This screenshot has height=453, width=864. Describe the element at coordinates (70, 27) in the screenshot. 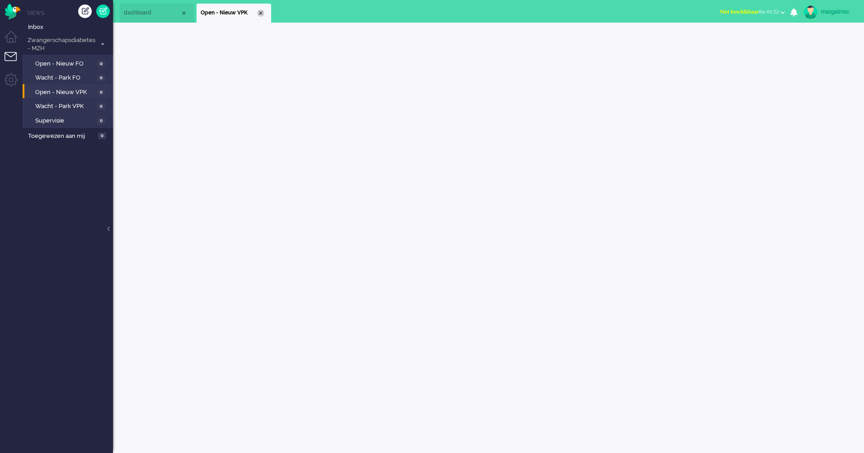

I see `span: Inbox` at that location.